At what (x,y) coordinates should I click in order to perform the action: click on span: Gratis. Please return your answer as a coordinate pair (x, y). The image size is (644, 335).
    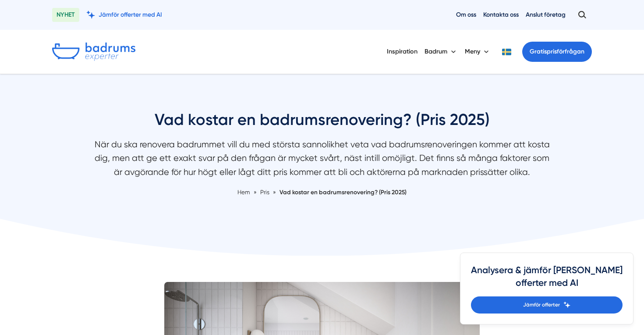
    Looking at the image, I should click on (538, 51).